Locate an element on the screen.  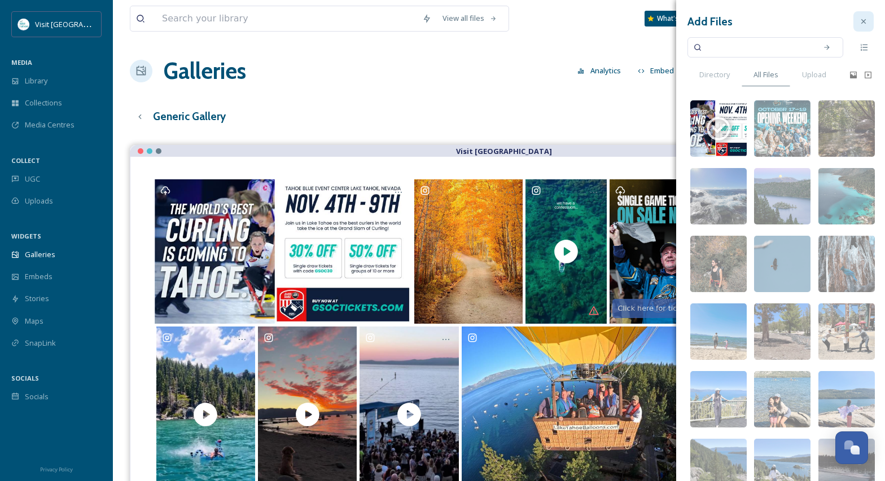
div: Click here for tickets is located at coordinates (655, 309).